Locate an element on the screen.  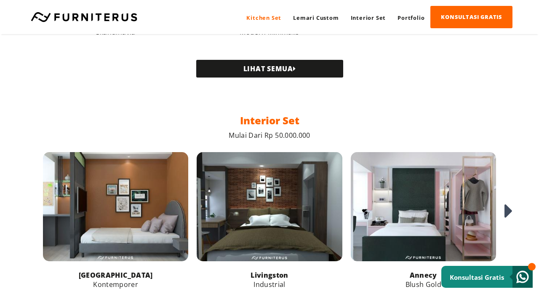
p: Kontemporer is located at coordinates (115, 284).